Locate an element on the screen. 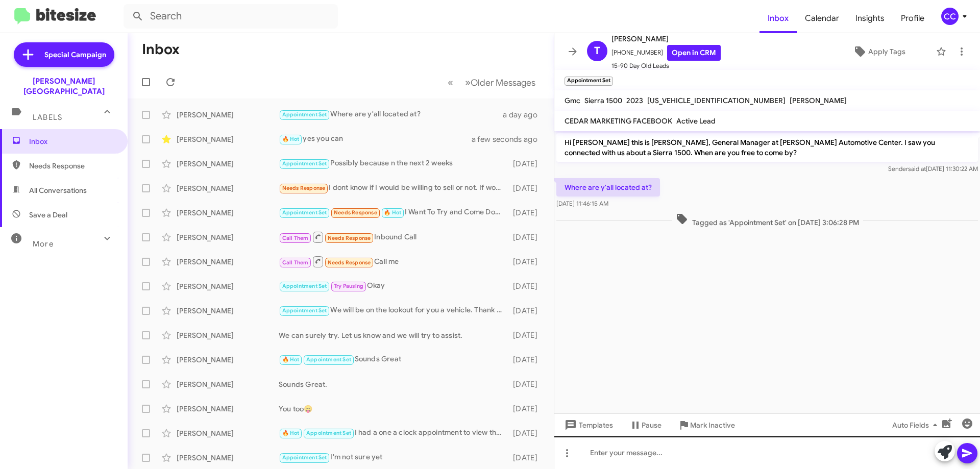 Image resolution: width=980 pixels, height=469 pixels. a: Calendar is located at coordinates (822, 18).